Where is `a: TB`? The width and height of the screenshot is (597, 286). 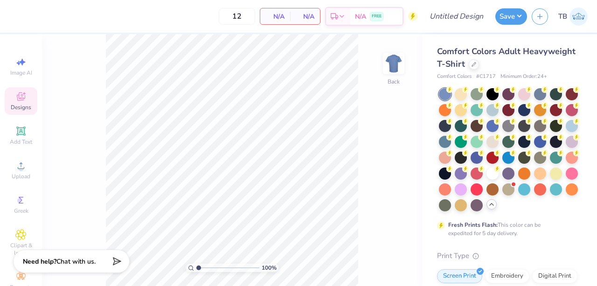 a: TB is located at coordinates (572, 16).